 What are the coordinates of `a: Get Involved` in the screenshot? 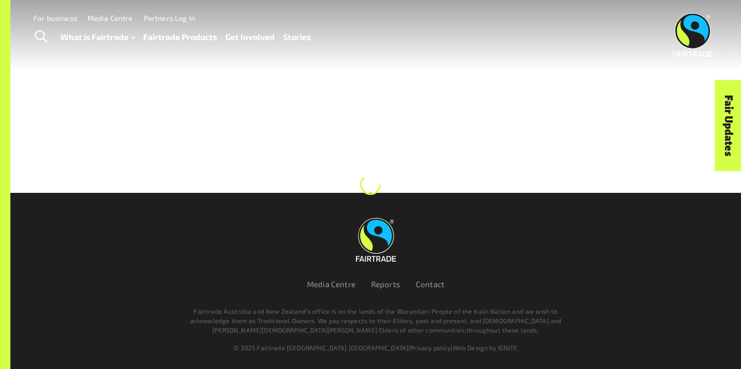 It's located at (250, 37).